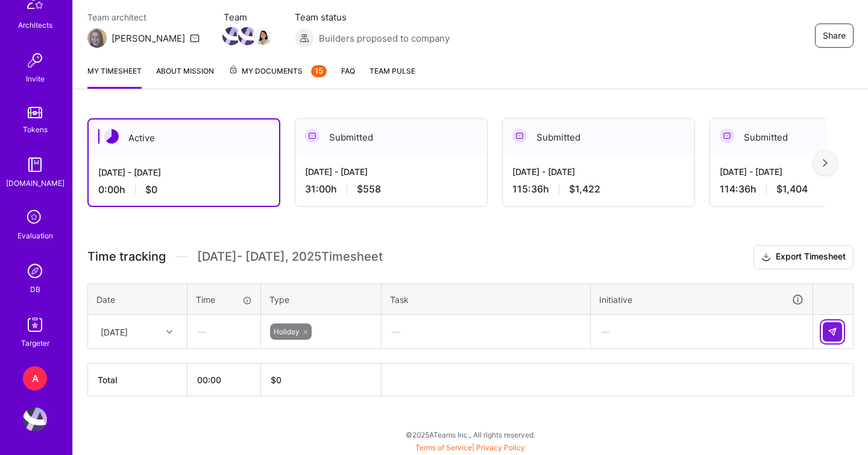 This screenshot has height=455, width=868. I want to click on a: Terms of Service, so click(443, 447).